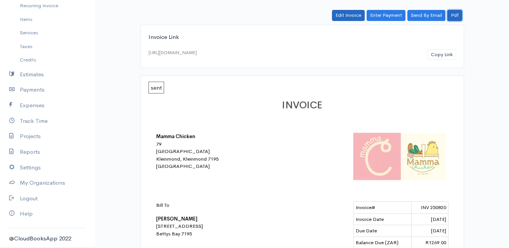 The image size is (509, 248). What do you see at coordinates (223, 205) in the screenshot?
I see `p: Bill To` at bounding box center [223, 205].